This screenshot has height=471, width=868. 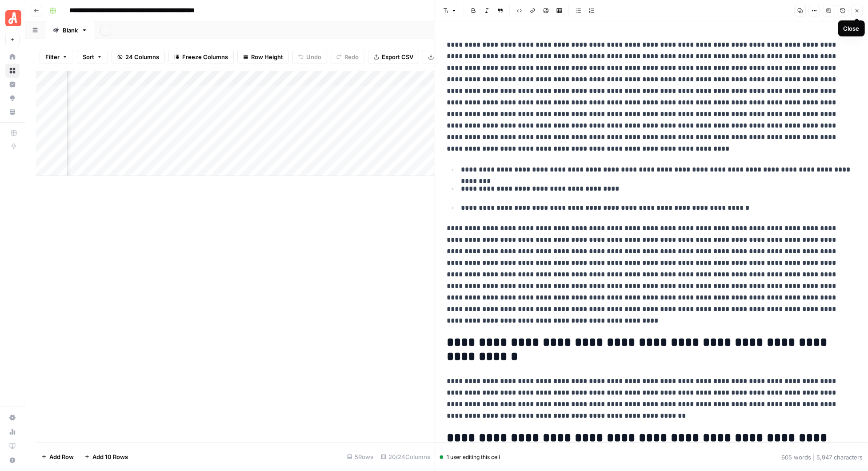 What do you see at coordinates (70, 30) in the screenshot?
I see `div: Blank` at bounding box center [70, 30].